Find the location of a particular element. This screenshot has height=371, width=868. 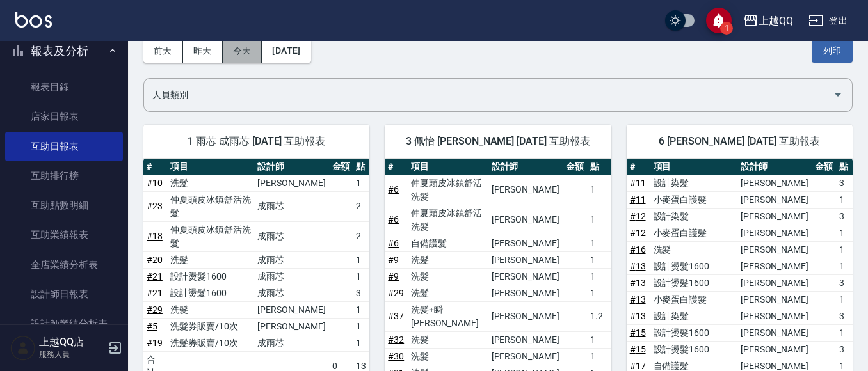

button: 列印 is located at coordinates (831, 50).